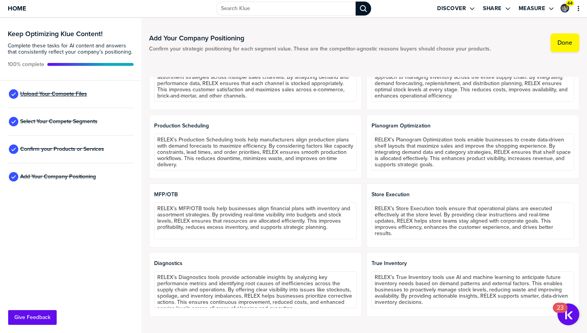 The width and height of the screenshot is (587, 333). What do you see at coordinates (256, 221) in the screenshot?
I see `textarea: RELEX’s MFP/OTB tools help businesses align financial plans with inventory and assortment strateg...` at bounding box center [256, 221].